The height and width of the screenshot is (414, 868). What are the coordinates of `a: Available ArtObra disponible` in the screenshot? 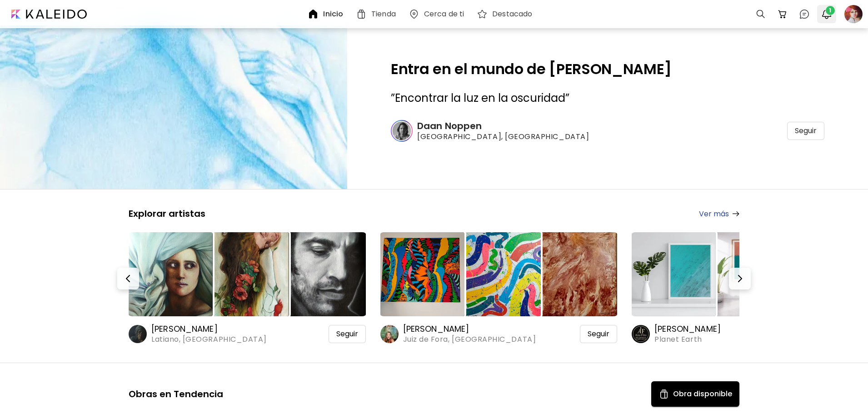 It's located at (695, 394).